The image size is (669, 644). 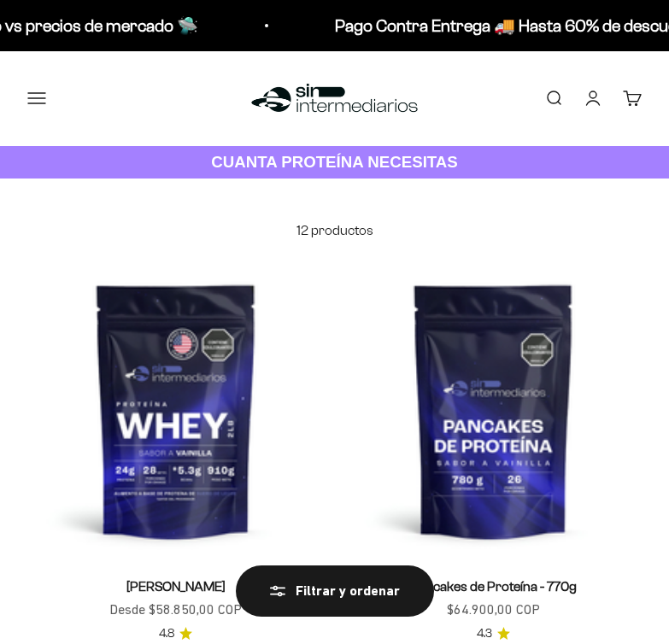 I want to click on button: Filtrar y ordenar, so click(x=335, y=590).